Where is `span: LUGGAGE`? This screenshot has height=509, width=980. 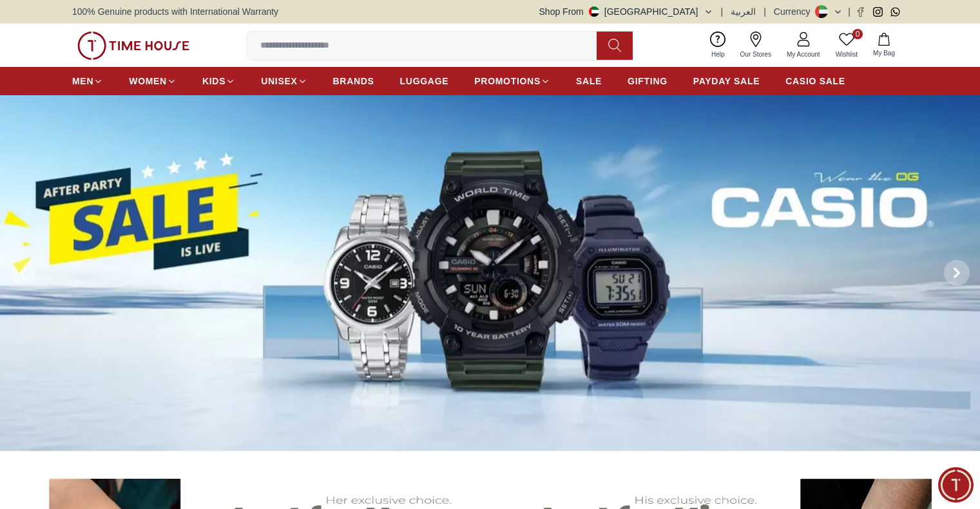 span: LUGGAGE is located at coordinates (424, 81).